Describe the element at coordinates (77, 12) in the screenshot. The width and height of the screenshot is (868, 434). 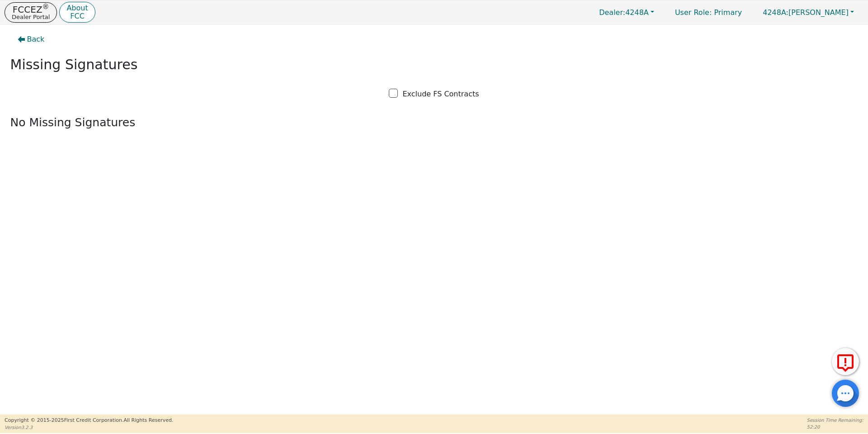
I see `button: AboutFCC` at that location.